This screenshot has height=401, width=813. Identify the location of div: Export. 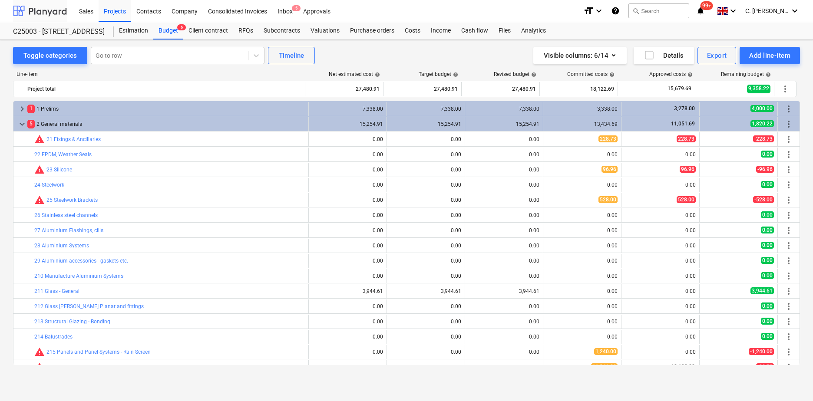
(717, 56).